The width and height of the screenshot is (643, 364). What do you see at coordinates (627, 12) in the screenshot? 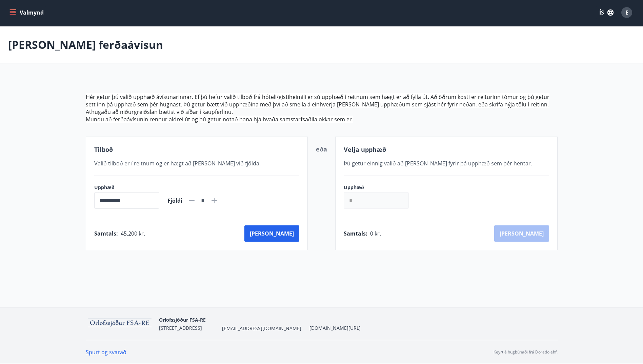
I see `button: E` at bounding box center [627, 12].